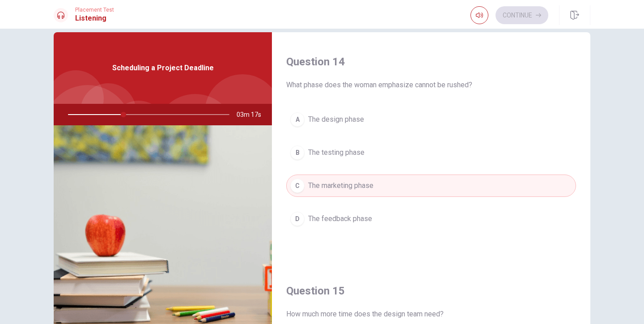 The height and width of the screenshot is (324, 644). What do you see at coordinates (340, 219) in the screenshot?
I see `span: The feedback phase` at bounding box center [340, 219].